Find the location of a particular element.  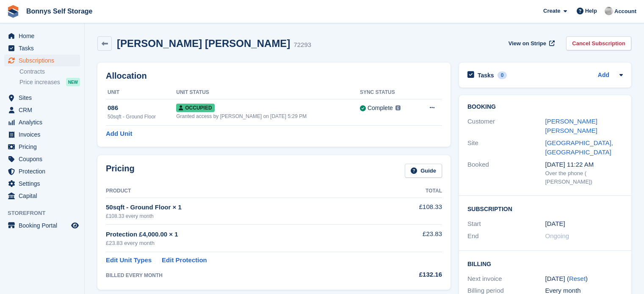

span: Occupied is located at coordinates (195, 108).